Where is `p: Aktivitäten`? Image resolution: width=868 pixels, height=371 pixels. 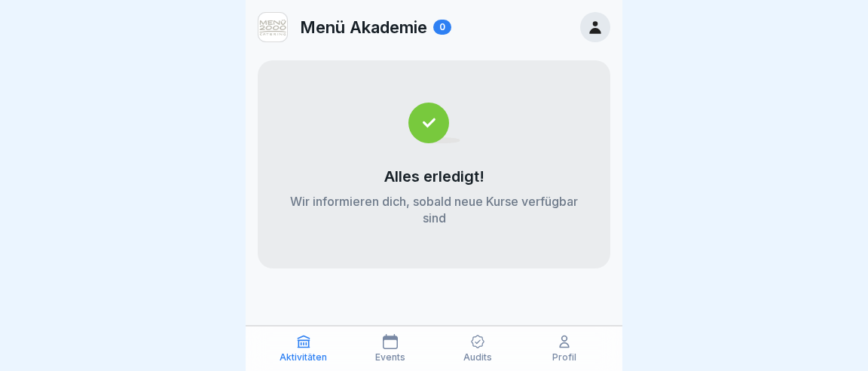 p: Aktivitäten is located at coordinates (302, 357).